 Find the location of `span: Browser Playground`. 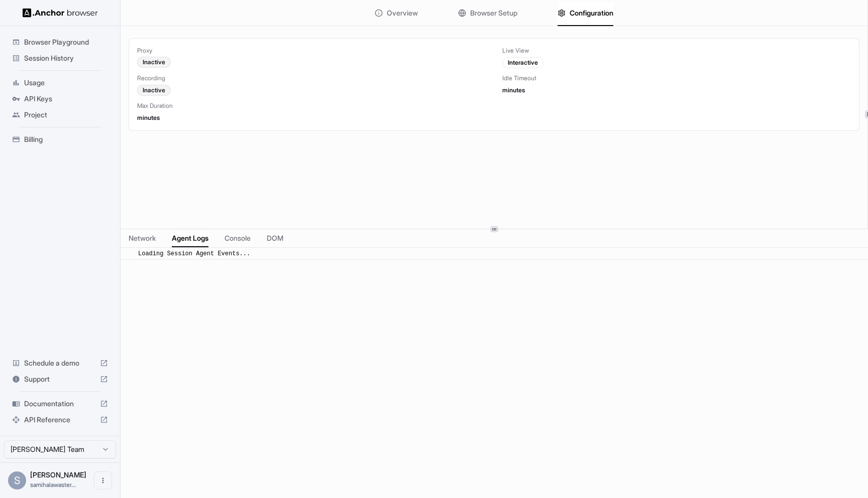

span: Browser Playground is located at coordinates (66, 42).